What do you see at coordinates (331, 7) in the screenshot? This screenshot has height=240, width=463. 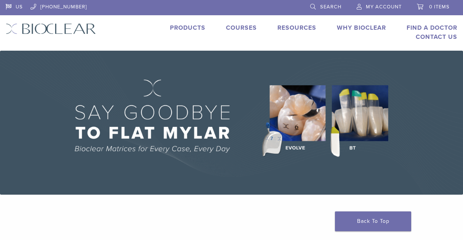 I see `span: Search` at bounding box center [331, 7].